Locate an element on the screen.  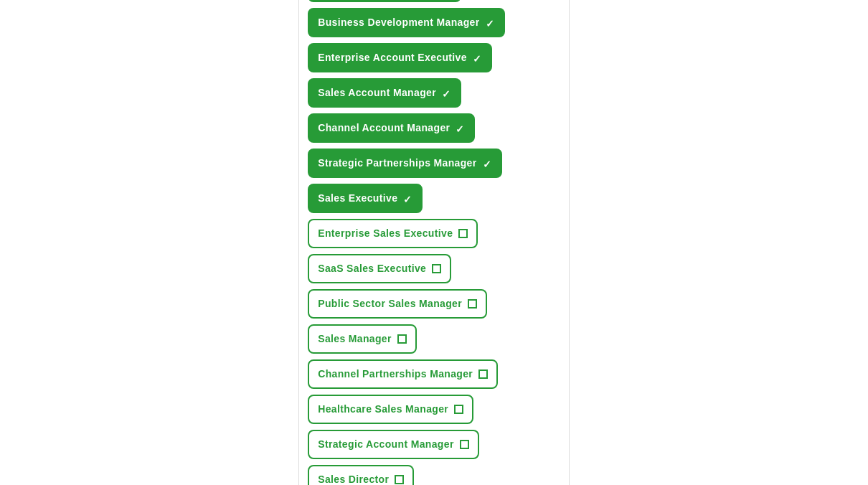
span: Channel Account Manager is located at coordinates (384, 128).